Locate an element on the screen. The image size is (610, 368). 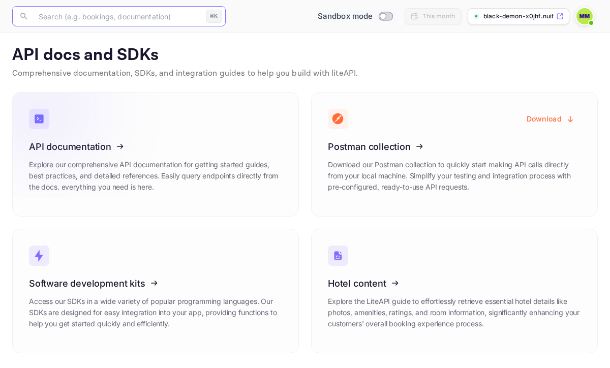
p: Comprehensive documentation, SDKs, and integration guides to help you build with liteAPI. is located at coordinates (305, 74).